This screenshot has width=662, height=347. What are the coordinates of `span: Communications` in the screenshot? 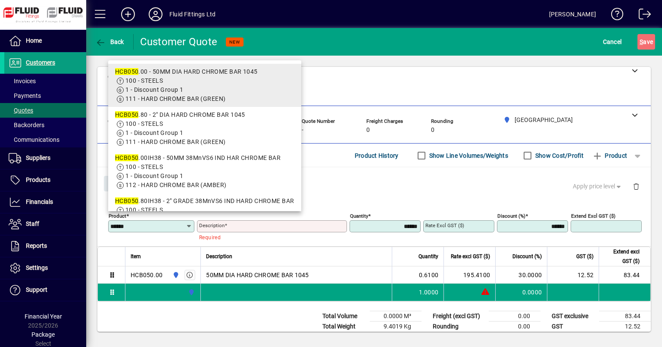 It's located at (34, 140).